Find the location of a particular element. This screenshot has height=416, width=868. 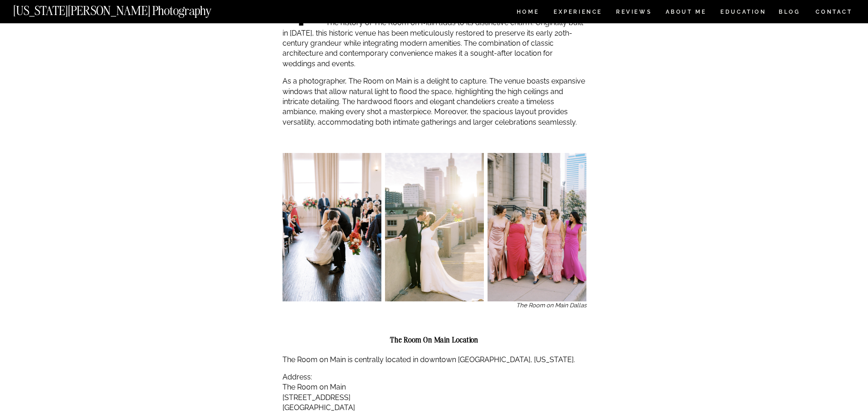

img: The Room on Main Dallas Tx is located at coordinates (537, 226).